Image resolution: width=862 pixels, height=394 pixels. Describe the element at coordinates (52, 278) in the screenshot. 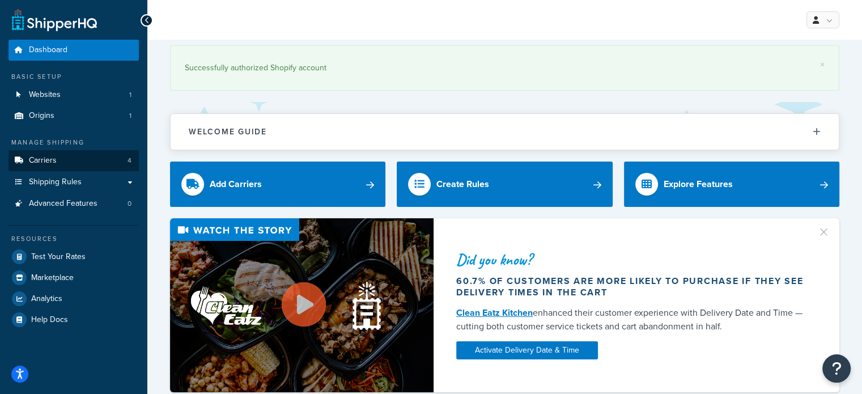

I see `span: Marketplace` at that location.